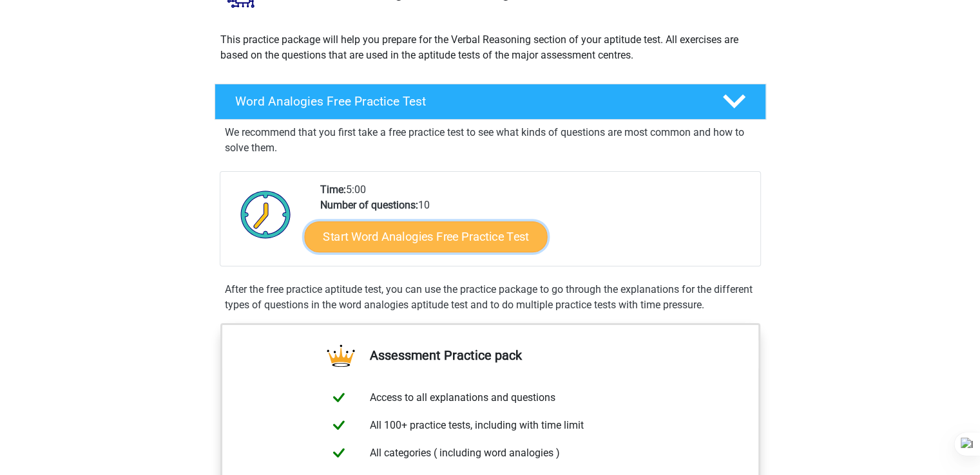 This screenshot has width=980, height=475. Describe the element at coordinates (490, 140) in the screenshot. I see `p: We recommend that you first take a free practice test to see what kinds of questions are most com...` at that location.